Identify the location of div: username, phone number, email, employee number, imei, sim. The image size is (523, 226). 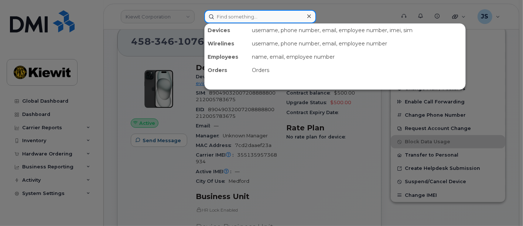
(357, 30).